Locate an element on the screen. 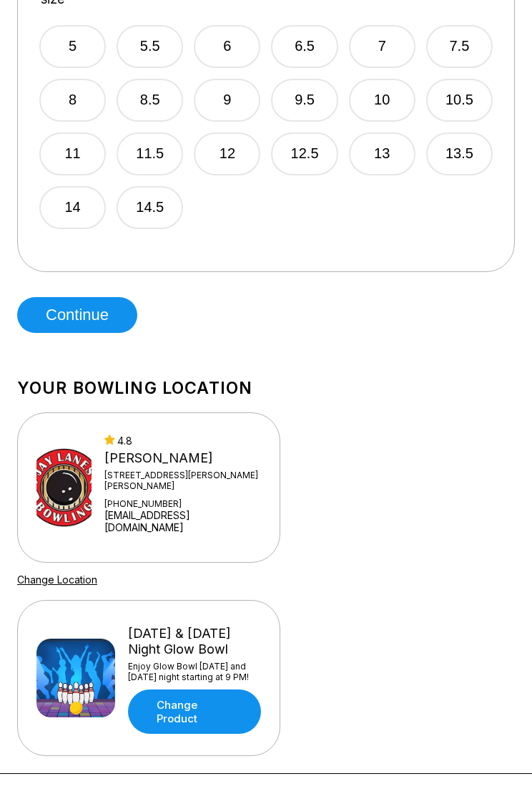 The height and width of the screenshot is (794, 532). button: 11 is located at coordinates (72, 154).